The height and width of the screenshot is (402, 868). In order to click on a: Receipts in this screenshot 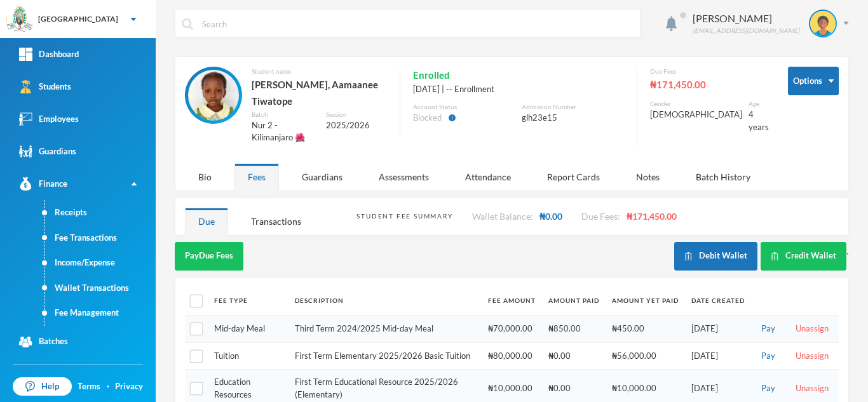, I will do `click(100, 212)`.